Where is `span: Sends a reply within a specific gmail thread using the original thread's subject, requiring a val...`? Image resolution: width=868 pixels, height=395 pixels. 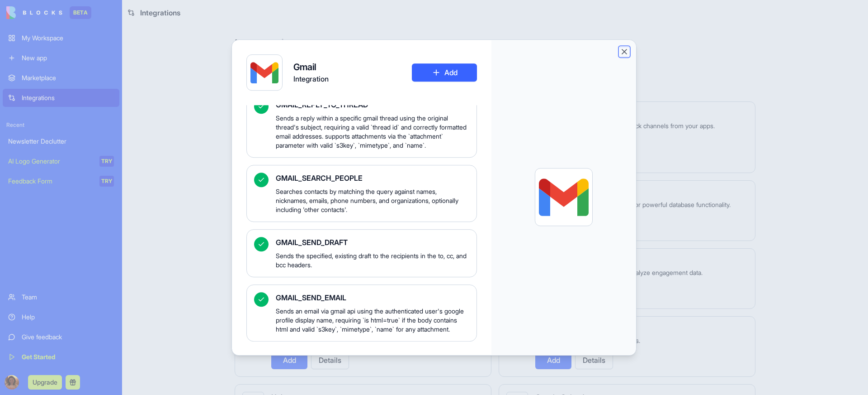
span: Sends a reply within a specific gmail thread using the original thread's subject, requiring a val... is located at coordinates (373, 132).